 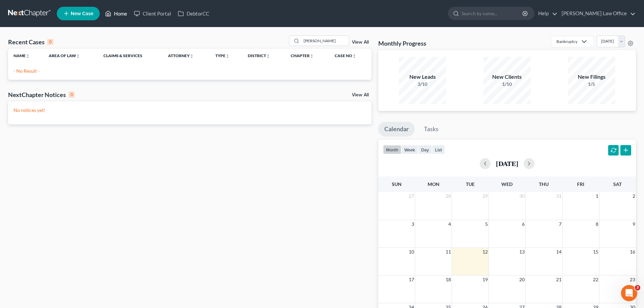 What do you see at coordinates (523, 224) in the screenshot?
I see `span: 6` at bounding box center [523, 224].